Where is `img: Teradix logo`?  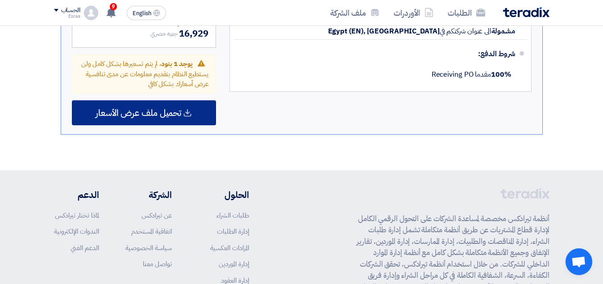
img: Teradix logo is located at coordinates (526, 12).